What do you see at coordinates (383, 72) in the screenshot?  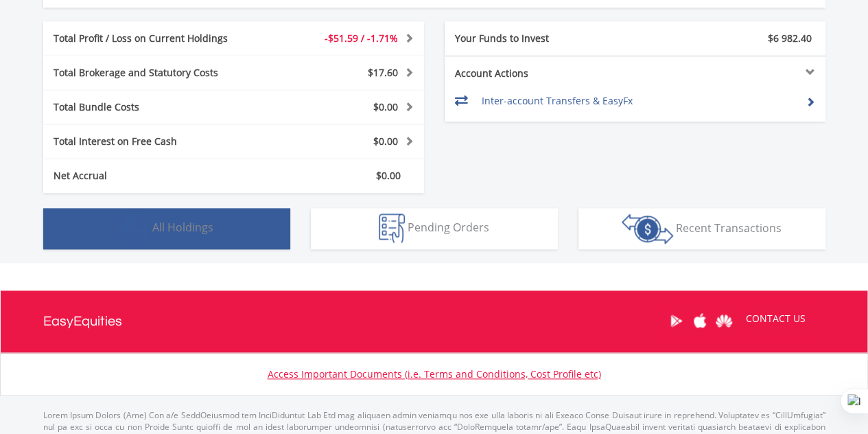 I see `span: $17.60` at bounding box center [383, 72].